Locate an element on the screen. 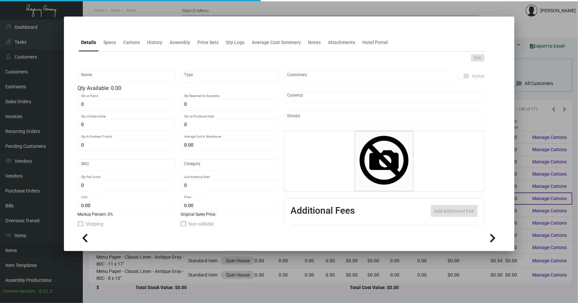  span: Shipping is located at coordinates (95, 224).